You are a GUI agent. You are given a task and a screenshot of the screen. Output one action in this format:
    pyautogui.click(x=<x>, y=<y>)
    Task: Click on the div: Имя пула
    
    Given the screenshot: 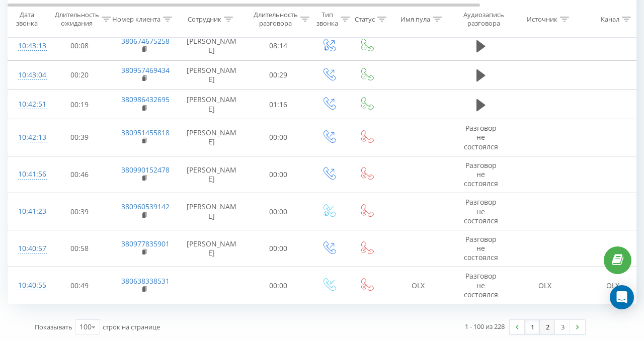 What is the action you would take?
    pyautogui.click(x=415, y=19)
    